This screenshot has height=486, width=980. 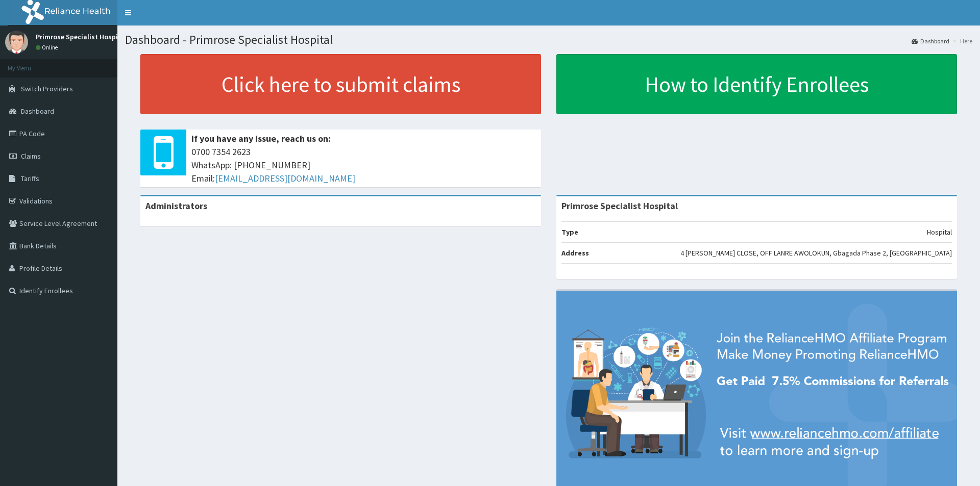 I want to click on a: Dashboard, so click(x=931, y=41).